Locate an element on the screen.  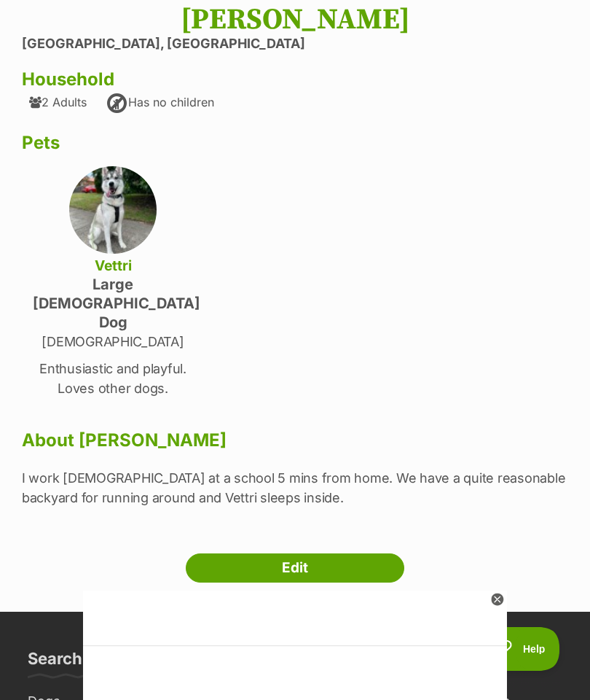
p: Enthusiastic and playful. Loves other dogs. is located at coordinates (113, 378).